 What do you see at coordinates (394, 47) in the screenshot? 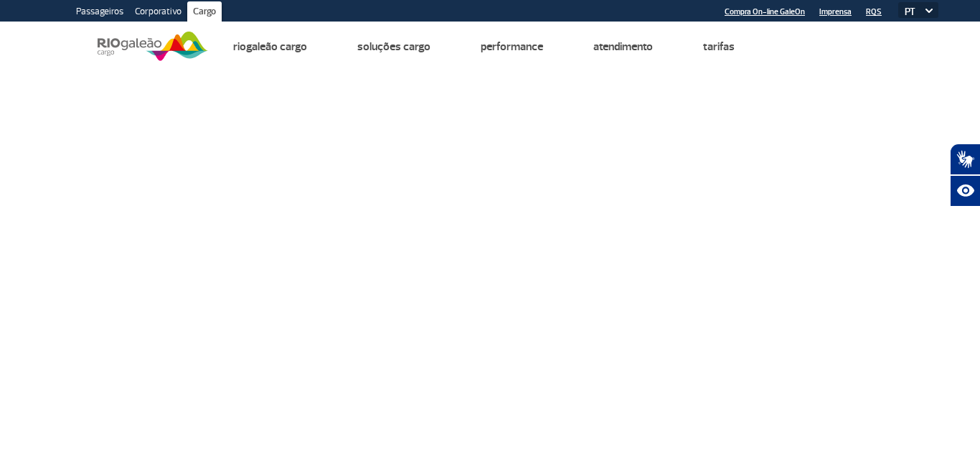
I see `a: Soluções Cargo` at bounding box center [394, 47].